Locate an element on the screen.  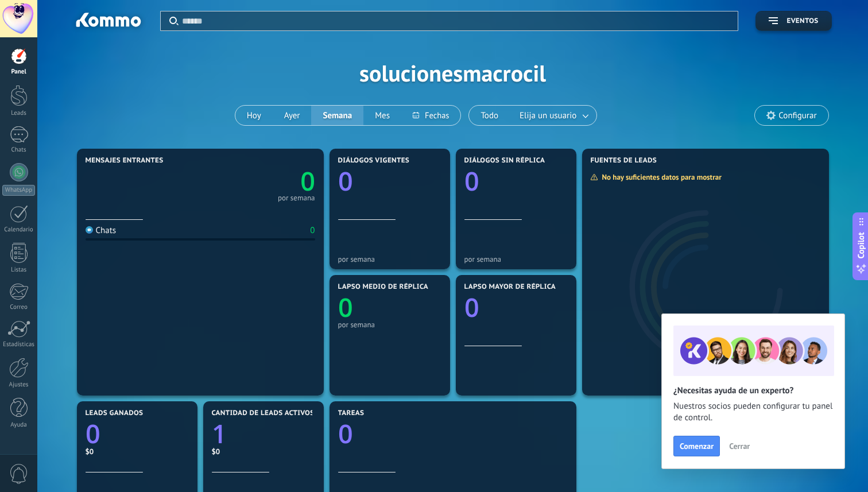
div: Leads is located at coordinates (19, 113).